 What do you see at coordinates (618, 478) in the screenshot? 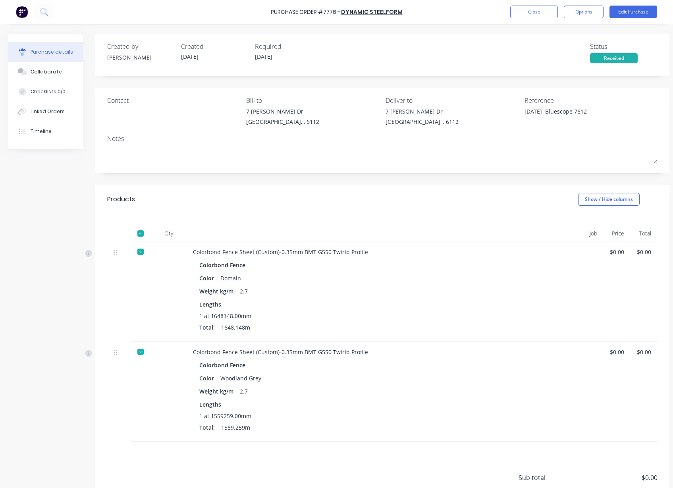
I see `span: $0.00` at bounding box center [618, 478].